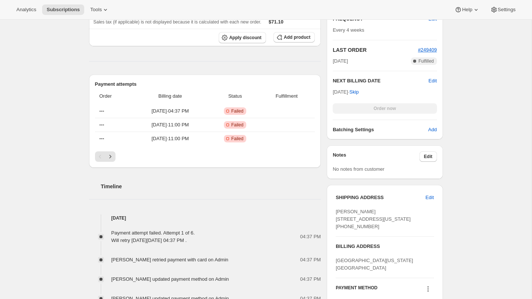 This screenshot has height=299, width=532. I want to click on nav: Pagination, so click(205, 156).